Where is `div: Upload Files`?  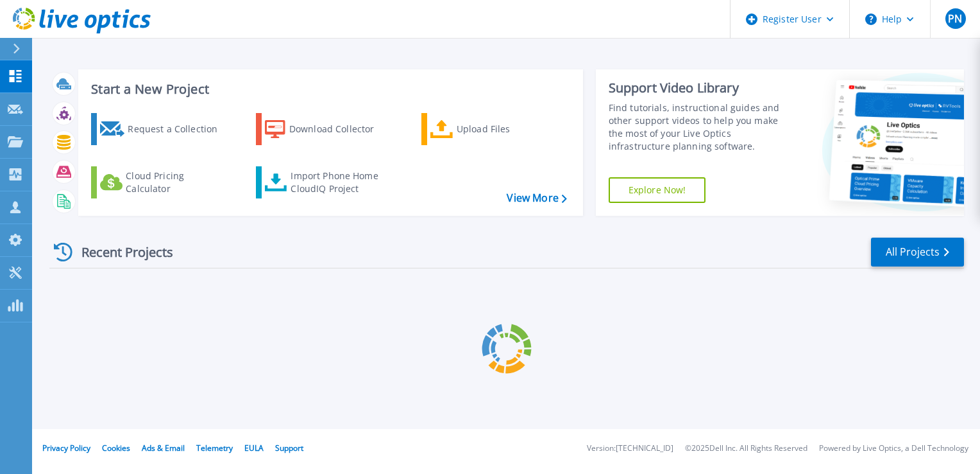
div: Upload Files is located at coordinates (508, 129).